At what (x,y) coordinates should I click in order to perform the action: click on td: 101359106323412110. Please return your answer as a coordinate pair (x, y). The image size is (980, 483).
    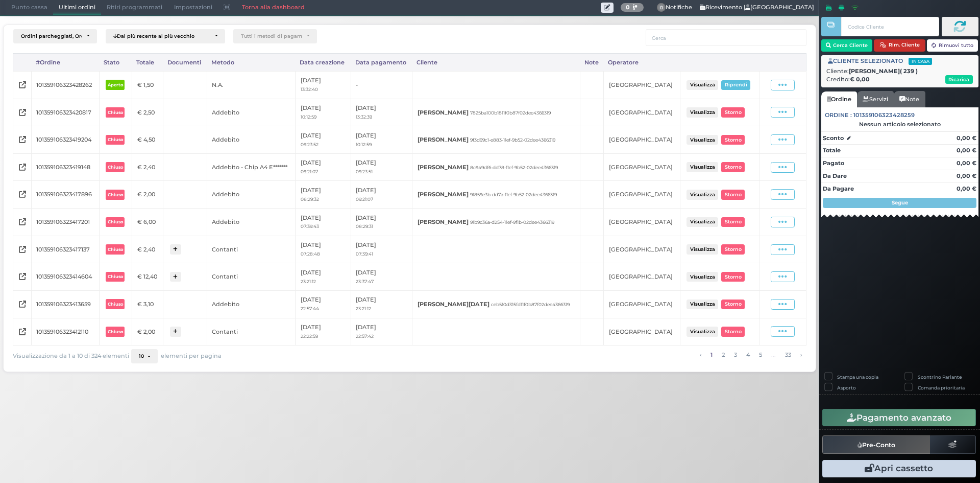
    Looking at the image, I should click on (65, 331).